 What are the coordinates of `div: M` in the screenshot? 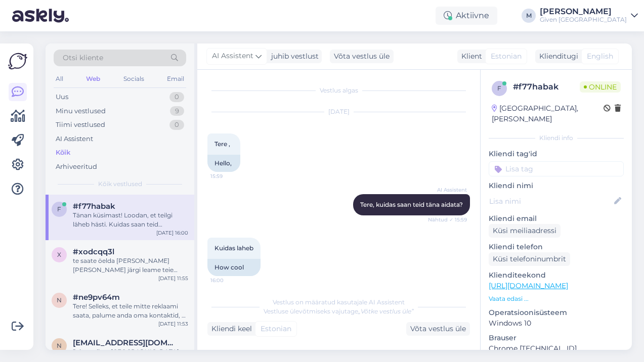 It's located at (529, 16).